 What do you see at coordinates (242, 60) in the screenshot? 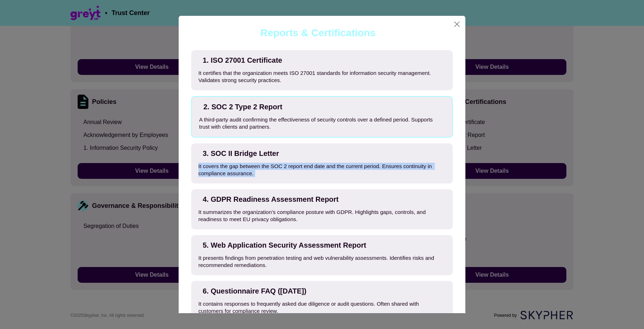
I see `div: 1. ISO 27001 Certificate` at bounding box center [242, 60].